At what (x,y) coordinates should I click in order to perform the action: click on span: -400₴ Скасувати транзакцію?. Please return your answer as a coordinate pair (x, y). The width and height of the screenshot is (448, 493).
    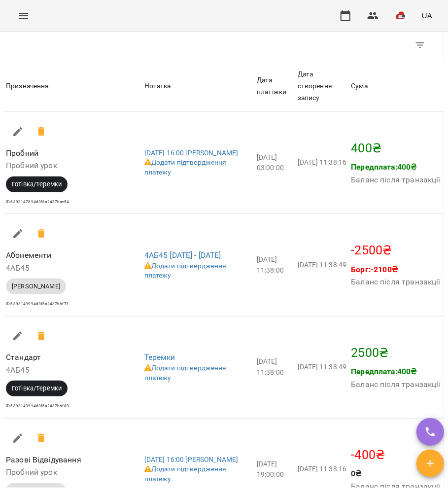
    Looking at the image, I should click on (41, 438).